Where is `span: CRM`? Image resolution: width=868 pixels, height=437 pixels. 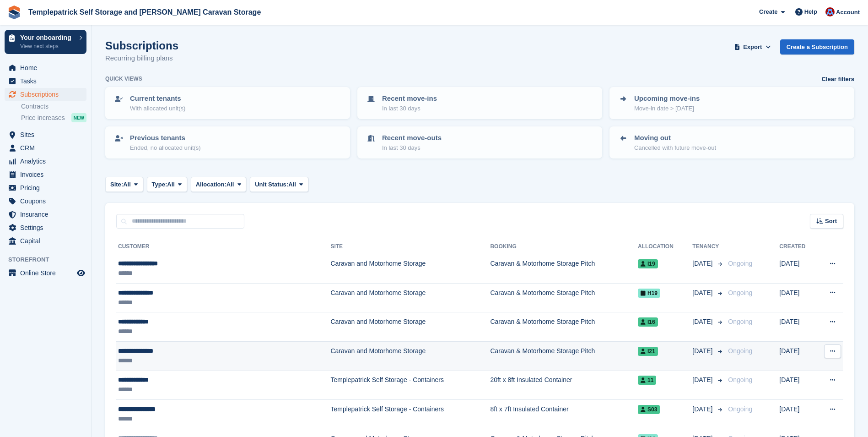 span: CRM is located at coordinates (48, 148).